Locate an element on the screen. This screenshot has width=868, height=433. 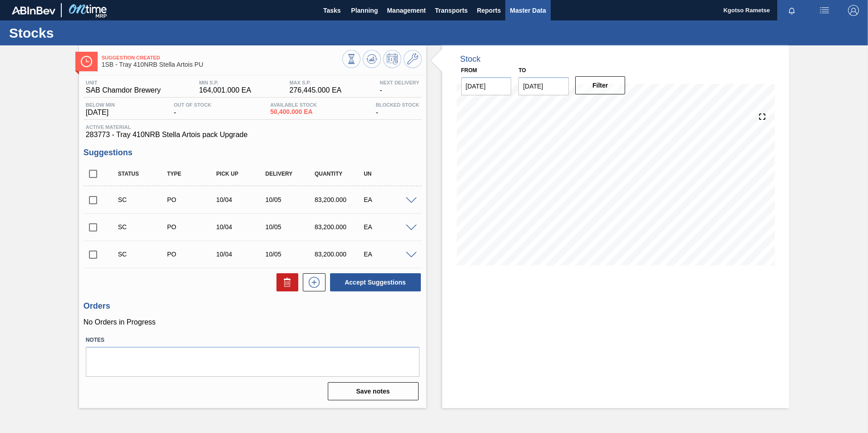
div: Delivery is located at coordinates (290, 174).